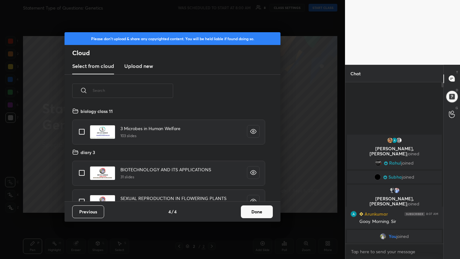  What do you see at coordinates (457, 72) in the screenshot?
I see `p: T` at bounding box center [457, 72].